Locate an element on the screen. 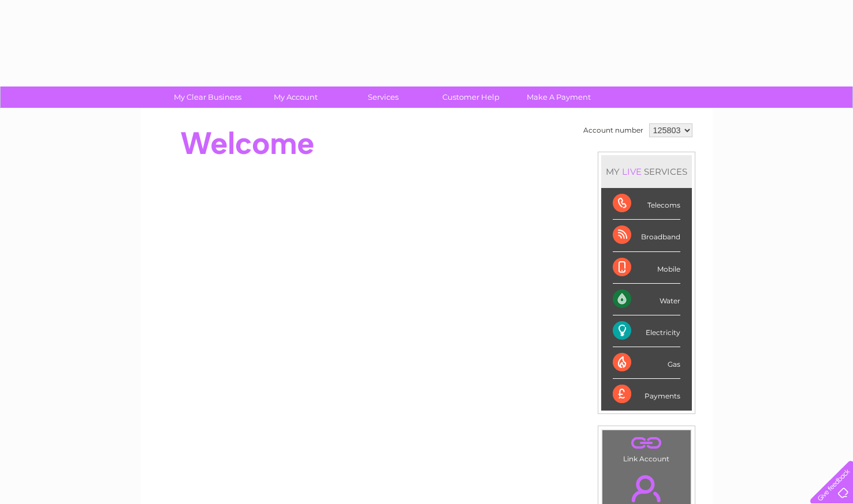 This screenshot has width=853, height=504. div: MY SERVICES is located at coordinates (646, 172).